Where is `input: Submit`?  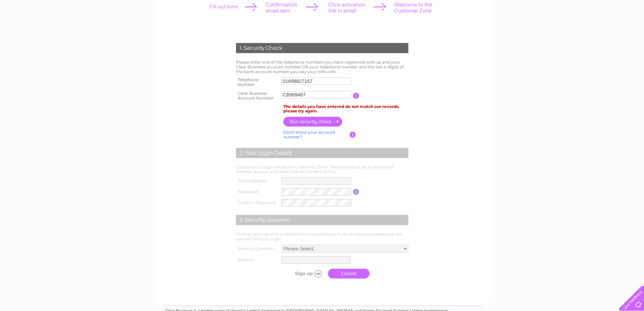 input: Submit is located at coordinates (303, 273).